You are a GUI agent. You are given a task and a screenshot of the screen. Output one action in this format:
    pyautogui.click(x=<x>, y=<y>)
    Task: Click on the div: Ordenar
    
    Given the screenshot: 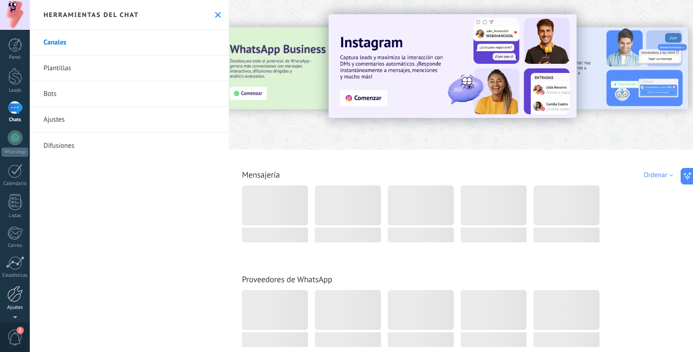 What is the action you would take?
    pyautogui.click(x=660, y=175)
    